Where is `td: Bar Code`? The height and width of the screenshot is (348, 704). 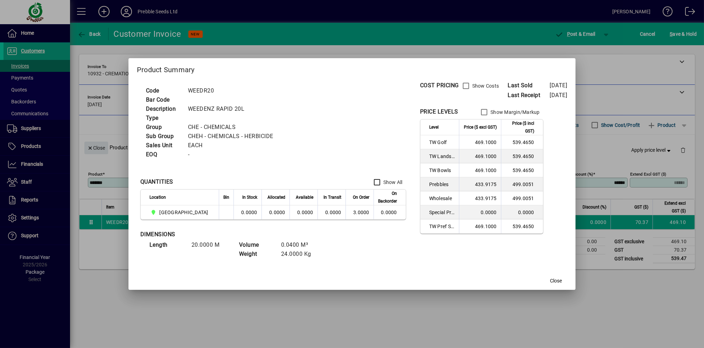
td: Bar Code is located at coordinates (163, 100).